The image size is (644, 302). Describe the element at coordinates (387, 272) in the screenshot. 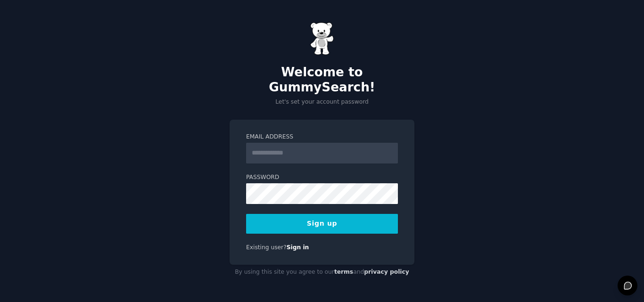

I see `a: privacy policy` at that location.